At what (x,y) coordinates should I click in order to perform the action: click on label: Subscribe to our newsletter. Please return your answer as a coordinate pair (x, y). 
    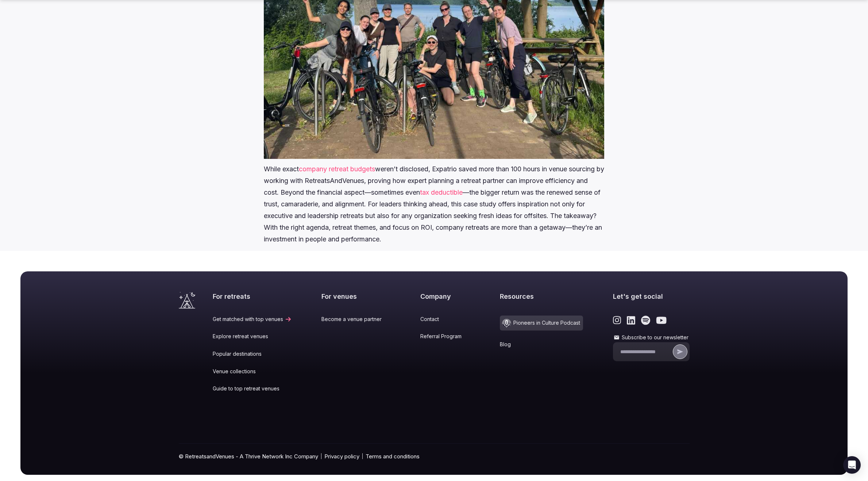
    Looking at the image, I should click on (652, 337).